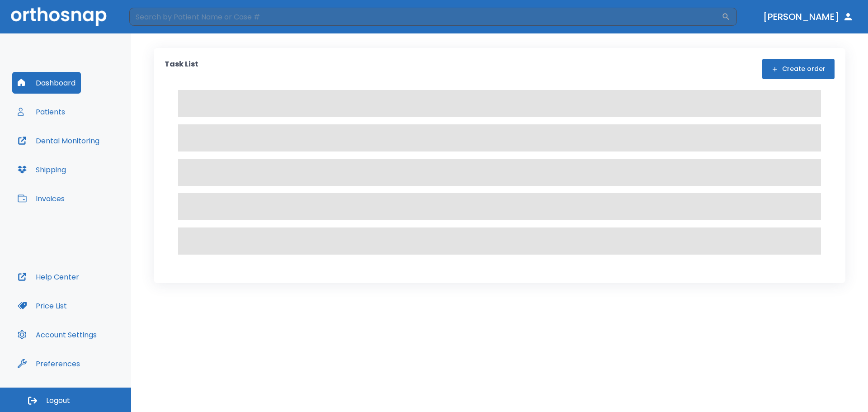  What do you see at coordinates (798, 69) in the screenshot?
I see `button: Create order` at bounding box center [798, 69].